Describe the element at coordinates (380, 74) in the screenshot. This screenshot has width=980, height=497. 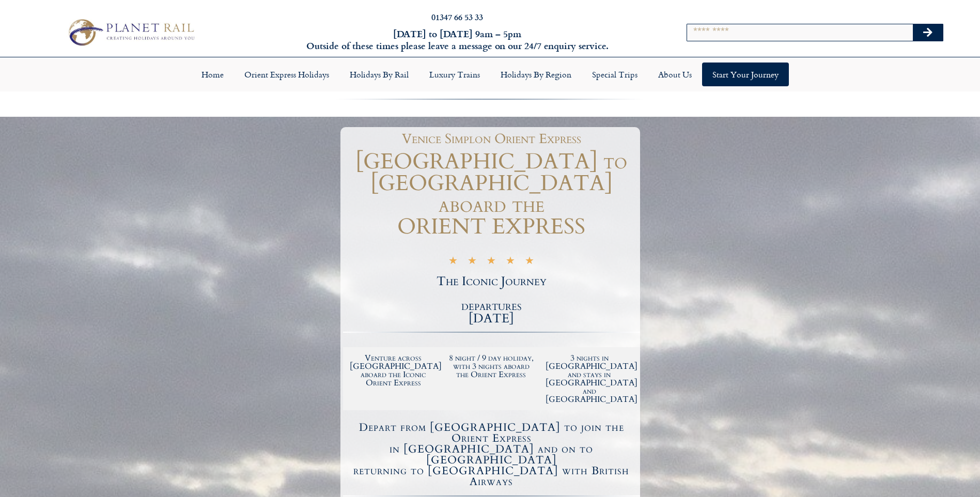
I see `a: Holidays by Rail` at that location.